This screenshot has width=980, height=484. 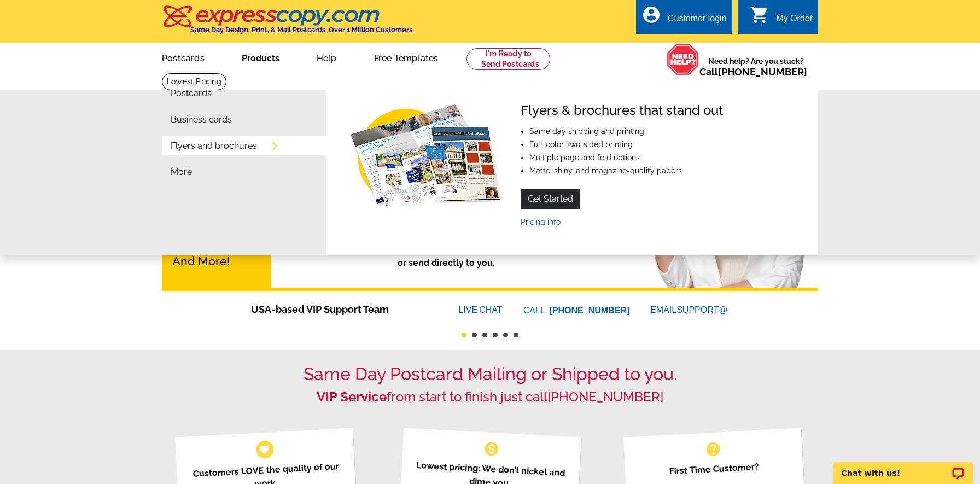 What do you see at coordinates (490, 397) in the screenshot?
I see `h2: from start to finish just call` at bounding box center [490, 397].